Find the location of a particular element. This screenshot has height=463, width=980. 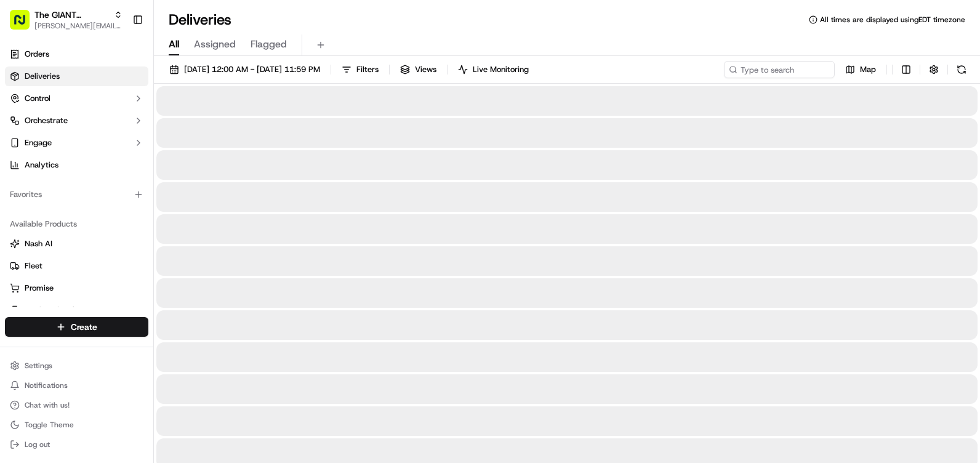

span: All times are displayed using EDT timezone is located at coordinates (893, 19).